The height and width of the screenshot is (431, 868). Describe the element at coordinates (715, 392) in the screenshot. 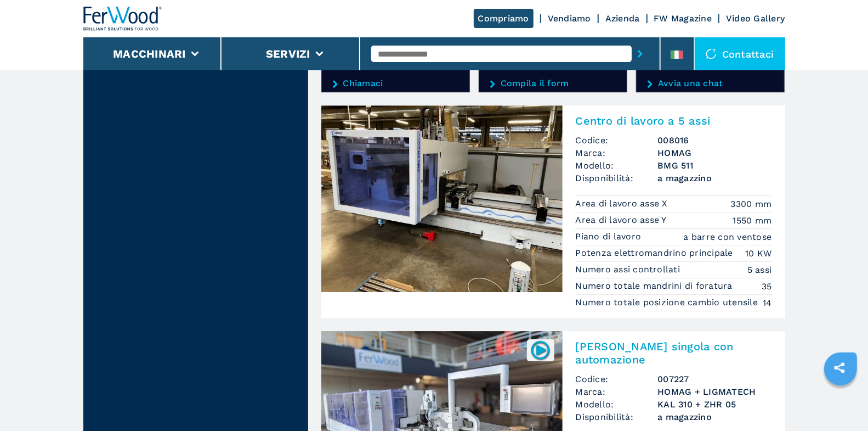

I see `h3: HOMAG + LIGMATECH` at that location.